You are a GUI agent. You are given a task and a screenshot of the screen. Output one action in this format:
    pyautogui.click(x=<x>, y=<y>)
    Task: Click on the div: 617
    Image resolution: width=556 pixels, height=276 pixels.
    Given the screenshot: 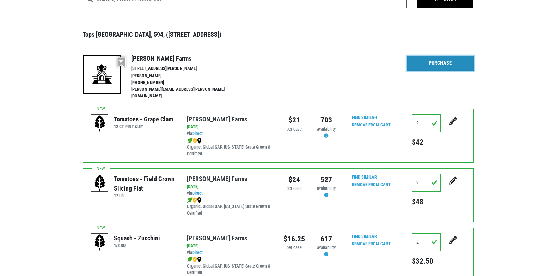 What is the action you would take?
    pyautogui.click(x=326, y=239)
    